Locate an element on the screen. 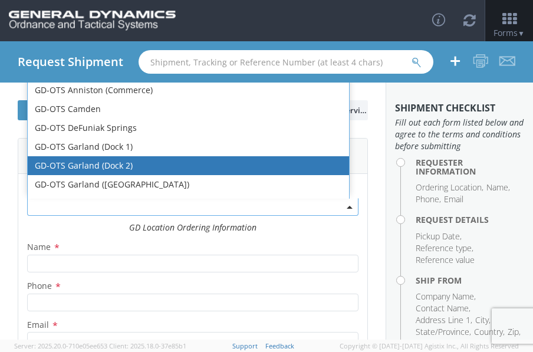  h3: Shipment Checklist is located at coordinates (459, 108).